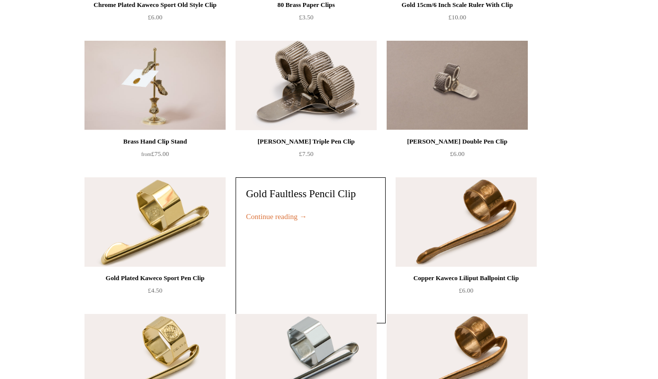 The width and height of the screenshot is (658, 379). I want to click on img: Gold Plated Kaweco Sport Pen Clip, so click(155, 222).